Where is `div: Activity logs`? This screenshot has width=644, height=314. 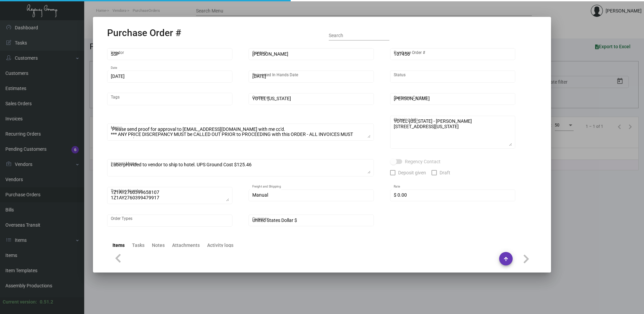
div: Activity logs is located at coordinates (220, 245).